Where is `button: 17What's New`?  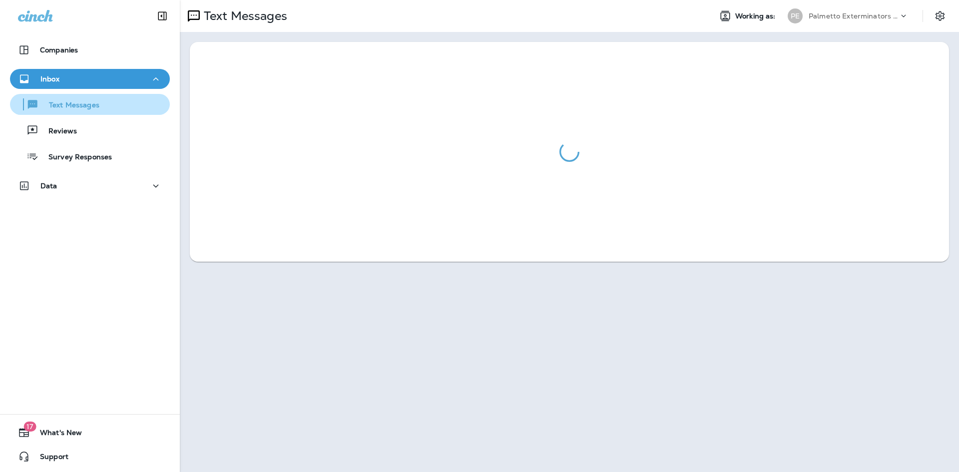 button: 17What's New is located at coordinates (90, 433).